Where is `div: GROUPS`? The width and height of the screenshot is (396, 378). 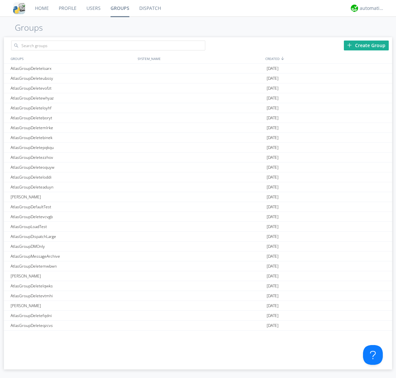 div: GROUPS is located at coordinates (72, 58).